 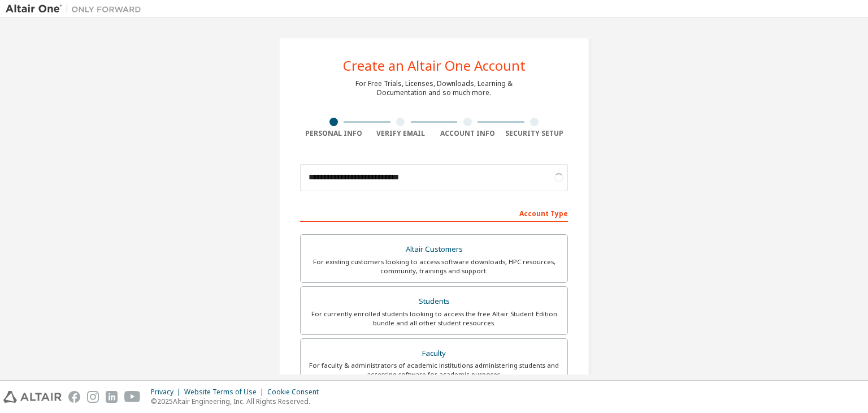 I want to click on img: instagram.svg, so click(x=93, y=397).